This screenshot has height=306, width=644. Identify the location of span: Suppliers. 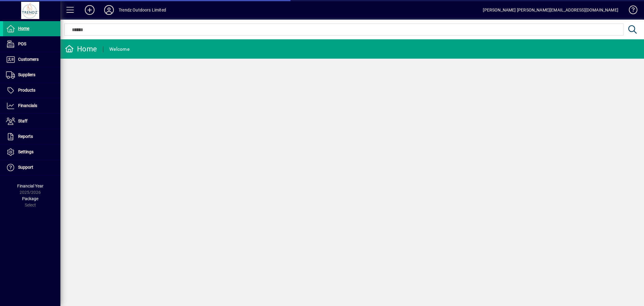
(26, 75).